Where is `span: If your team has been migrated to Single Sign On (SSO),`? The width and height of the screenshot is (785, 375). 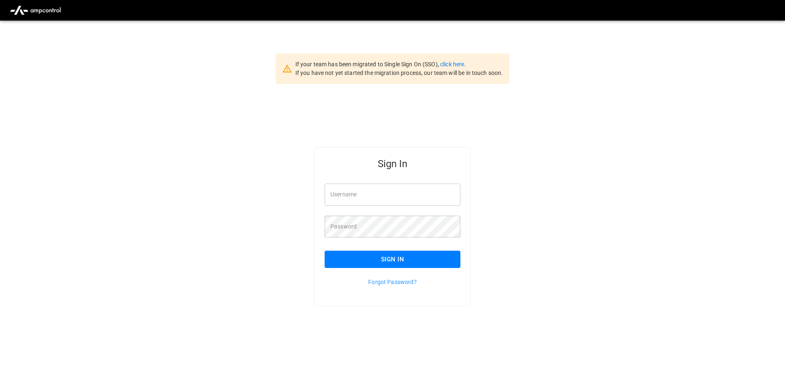 span: If your team has been migrated to Single Sign On (SSO), is located at coordinates (368, 64).